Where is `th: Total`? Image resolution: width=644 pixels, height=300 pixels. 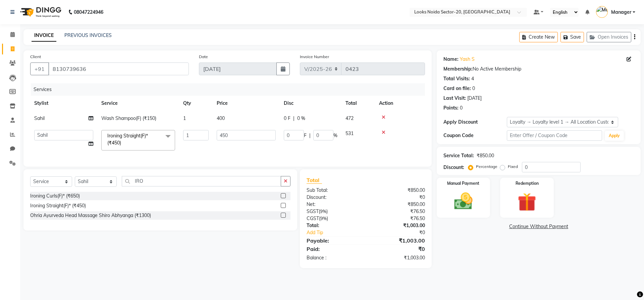
th: Total is located at coordinates (358, 103).